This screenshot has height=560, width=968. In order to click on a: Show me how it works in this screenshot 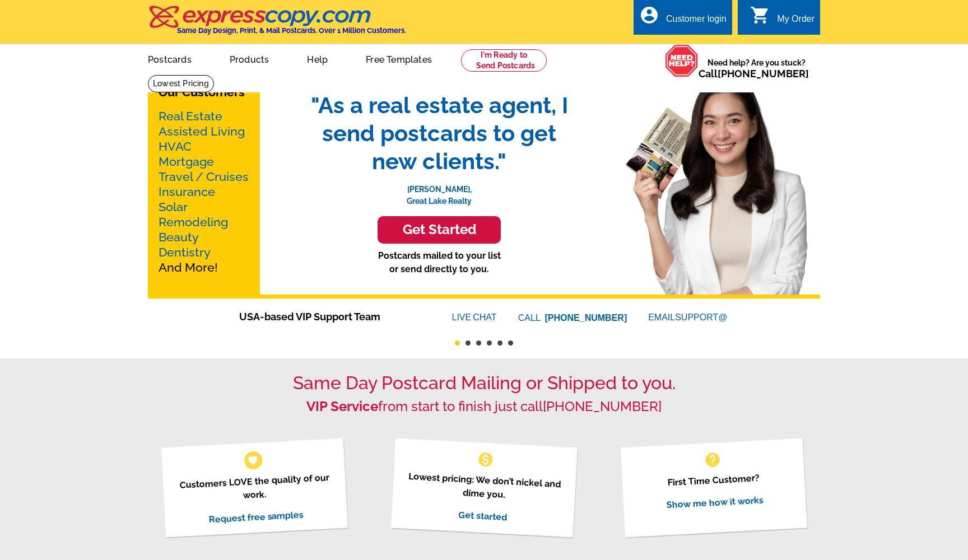, I will do `click(715, 503)`.